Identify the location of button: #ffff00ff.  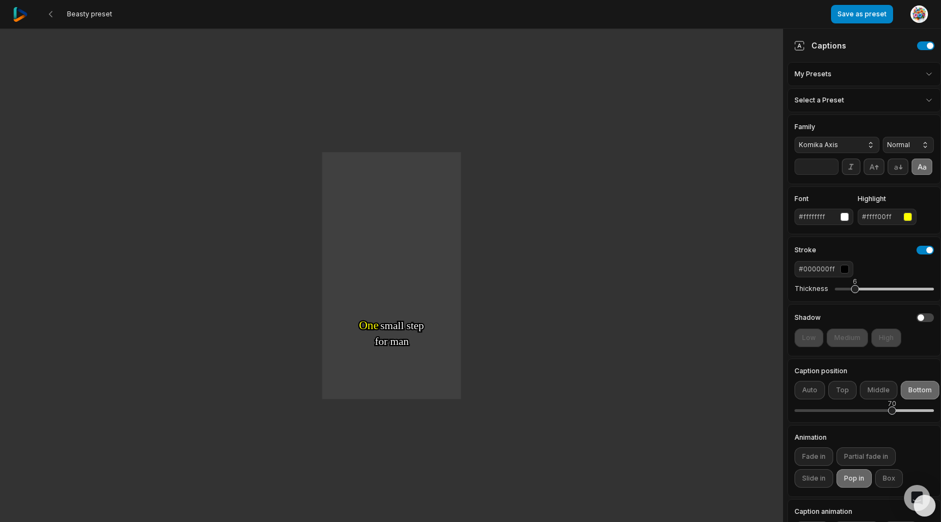
(887, 217).